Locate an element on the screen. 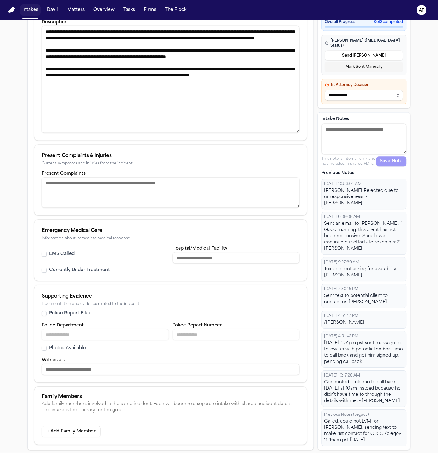  a: Home is located at coordinates (11, 10).